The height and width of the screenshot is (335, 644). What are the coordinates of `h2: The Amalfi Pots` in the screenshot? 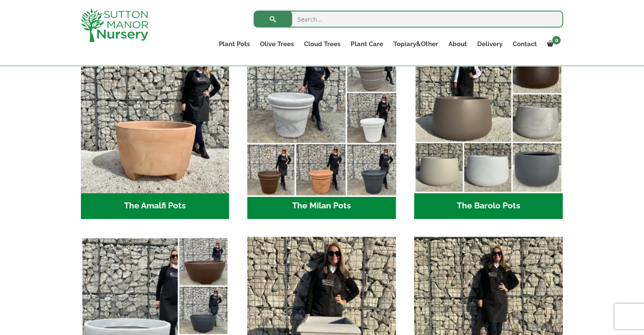 It's located at (155, 206).